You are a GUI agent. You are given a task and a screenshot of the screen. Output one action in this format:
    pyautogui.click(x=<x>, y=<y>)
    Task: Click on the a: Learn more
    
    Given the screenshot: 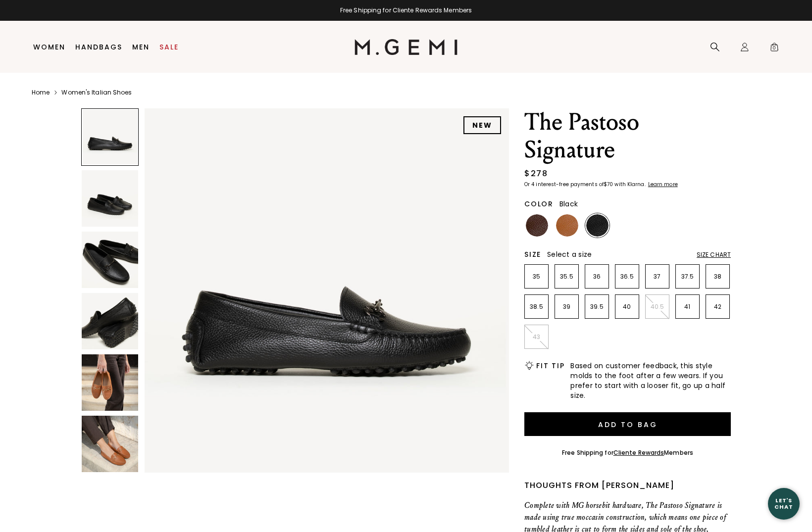 What is the action you would take?
    pyautogui.click(x=662, y=185)
    